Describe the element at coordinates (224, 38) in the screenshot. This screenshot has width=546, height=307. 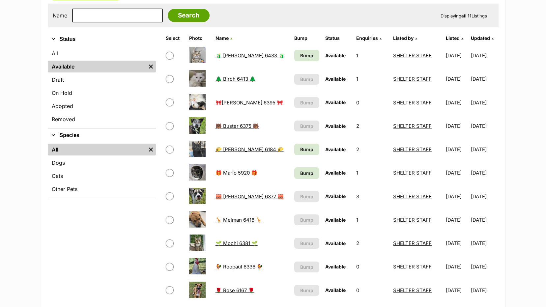
I see `a: Name` at that location.